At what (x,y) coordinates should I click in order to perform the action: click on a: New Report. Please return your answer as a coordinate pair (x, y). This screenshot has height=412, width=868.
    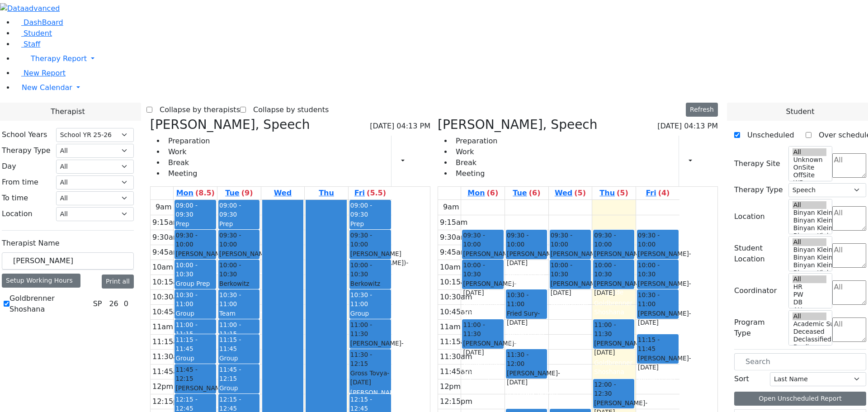
    Looking at the image, I should click on (40, 73).